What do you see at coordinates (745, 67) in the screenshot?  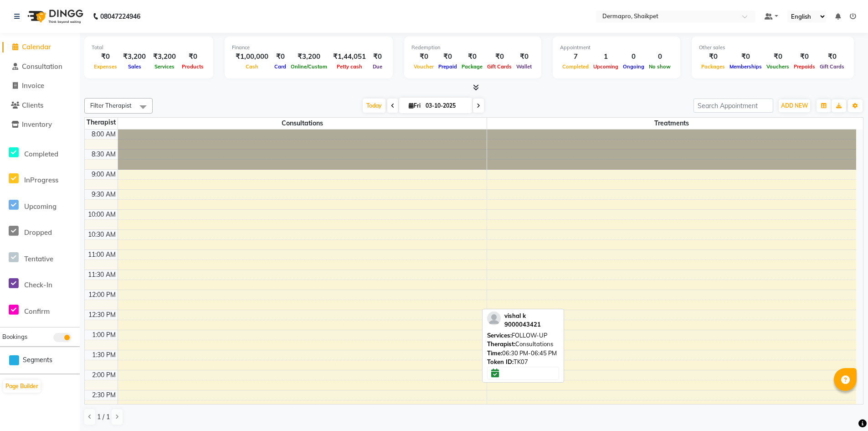 I see `span: Memberships` at bounding box center [745, 67].